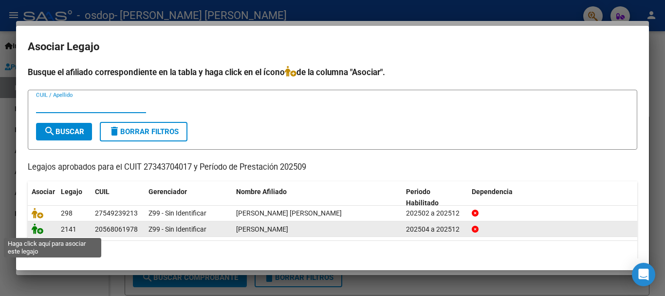  What do you see at coordinates (116, 213) in the screenshot?
I see `div: 27549239213` at bounding box center [116, 213].